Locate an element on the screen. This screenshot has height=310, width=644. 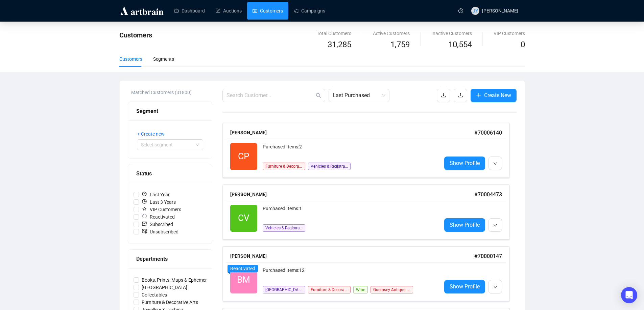
span: Last Purchased is located at coordinates (359, 96).